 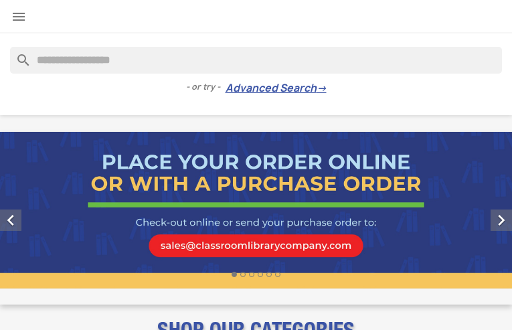 What do you see at coordinates (206, 87) in the screenshot?
I see `span: - or try -` at bounding box center [206, 87].